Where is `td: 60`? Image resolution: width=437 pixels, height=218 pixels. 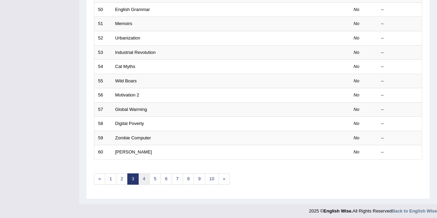 td: 60 is located at coordinates (103, 153).